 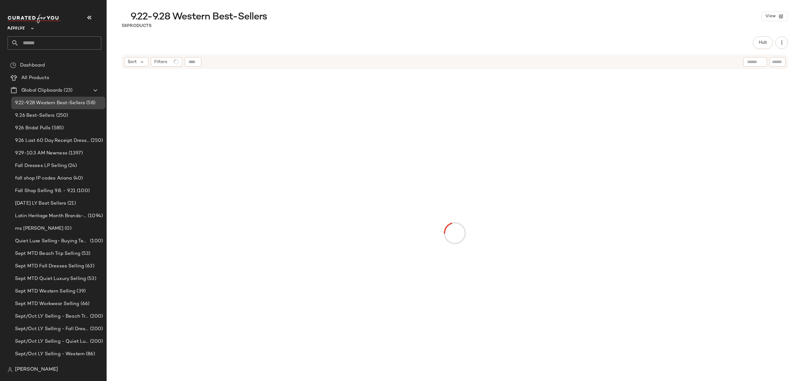 I want to click on span: Sept MTD Western Selling, so click(x=45, y=291).